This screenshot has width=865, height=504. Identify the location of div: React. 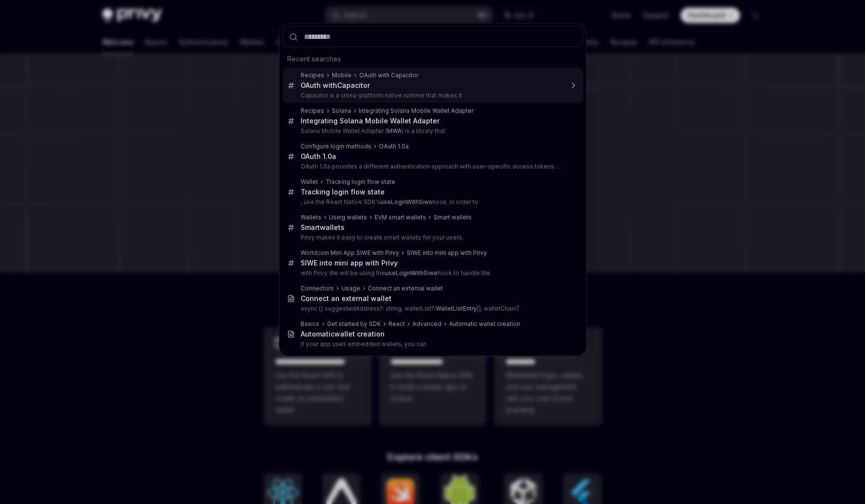
(397, 324).